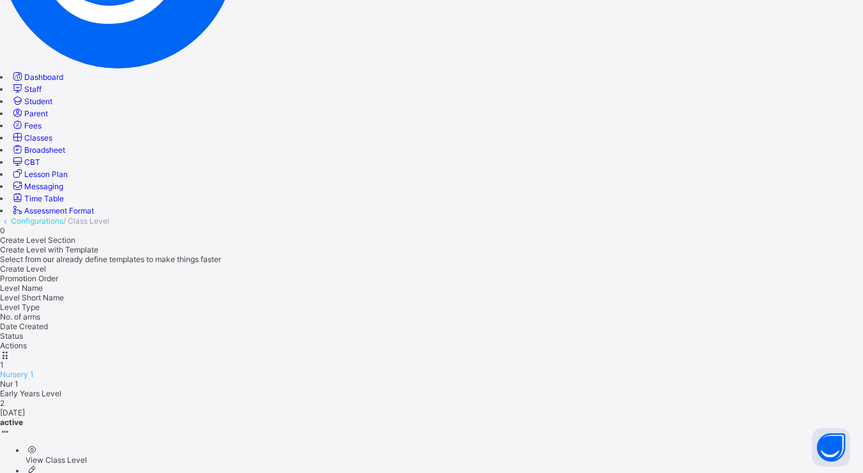 This screenshot has width=863, height=473. What do you see at coordinates (32, 162) in the screenshot?
I see `span: CBT` at bounding box center [32, 162].